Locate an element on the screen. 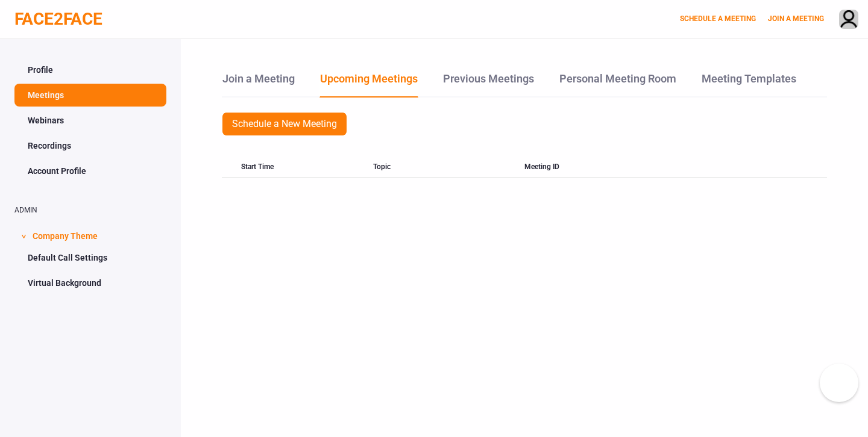  img: avatar.710606db.png is located at coordinates (849, 20).